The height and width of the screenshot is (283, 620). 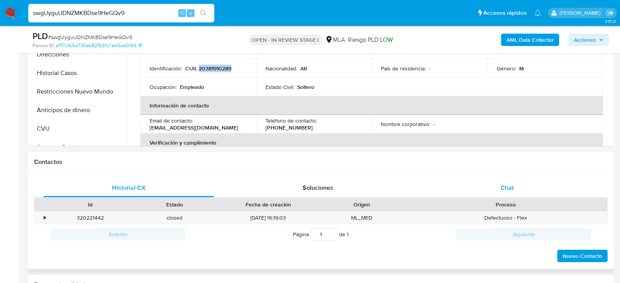 What do you see at coordinates (280, 87) in the screenshot?
I see `p: Estado Civil :` at bounding box center [280, 87].